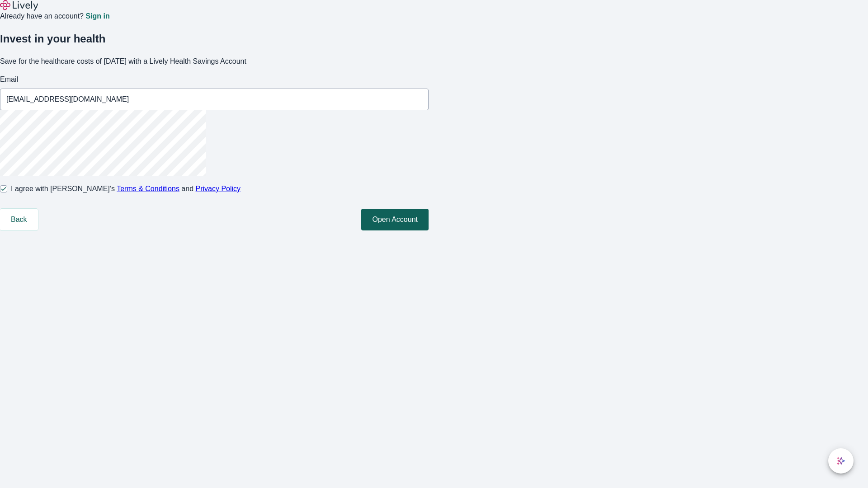 This screenshot has height=488, width=868. Describe the element at coordinates (841, 461) in the screenshot. I see `svg: Lively AI Assistant` at that location.